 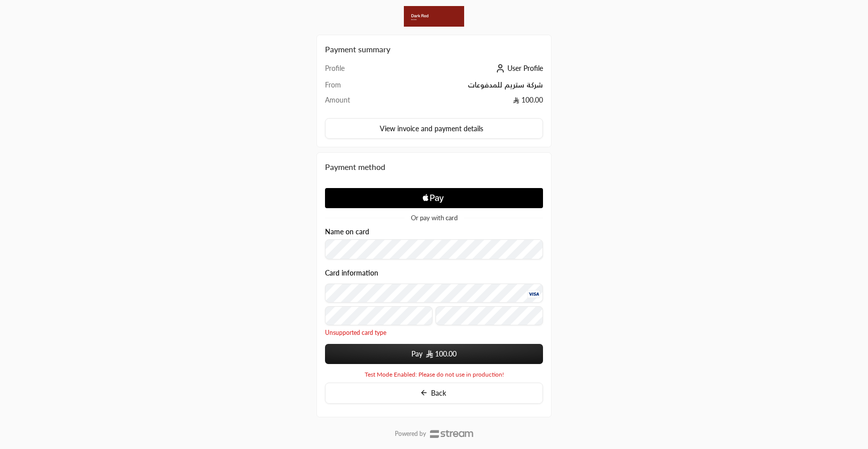 What do you see at coordinates (439, 393) in the screenshot?
I see `span: Back` at bounding box center [439, 393].